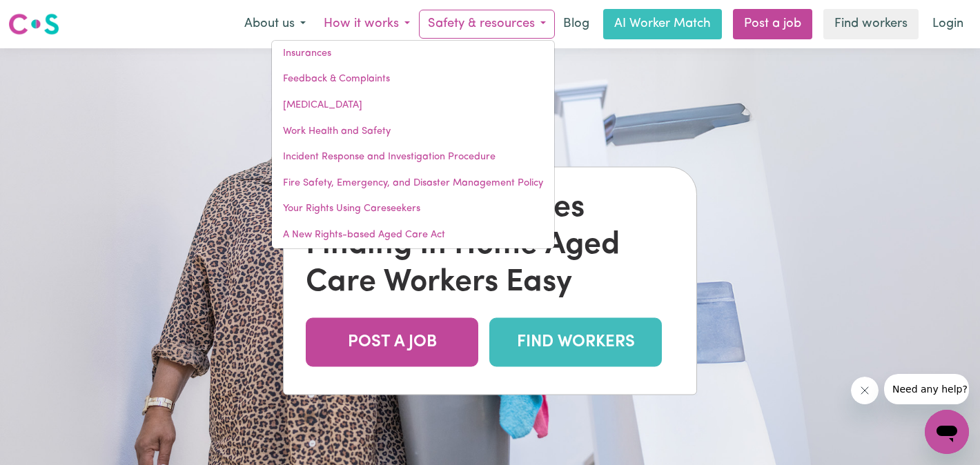  I want to click on a: Blog, so click(577, 24).